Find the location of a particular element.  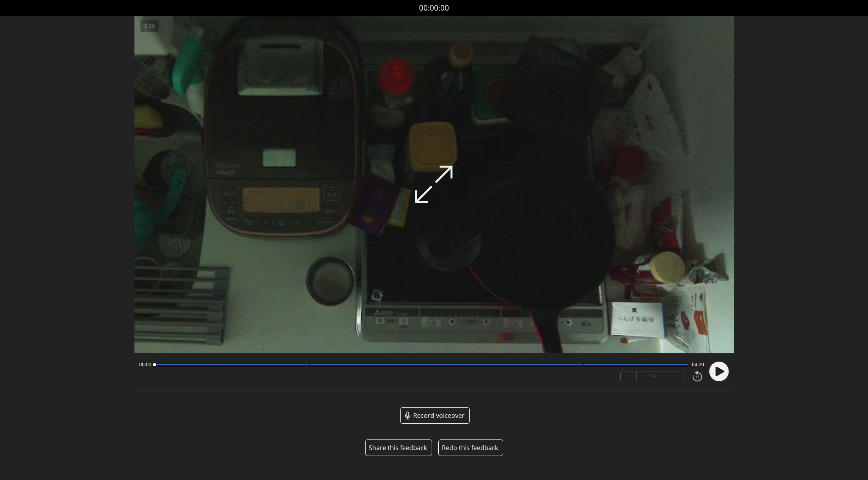

span: 00:00 is located at coordinates (145, 364).